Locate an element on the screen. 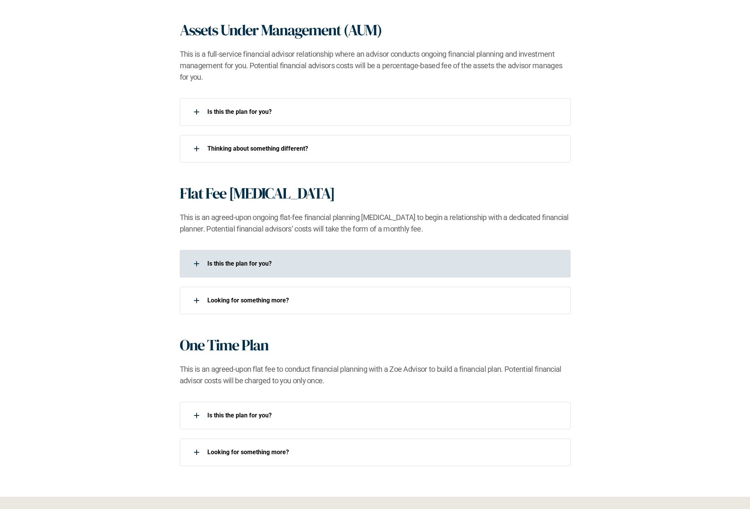 The width and height of the screenshot is (750, 509). h2: This is a full-service financial advisor relationship where an advisor conducts ongoing financial... is located at coordinates (375, 65).